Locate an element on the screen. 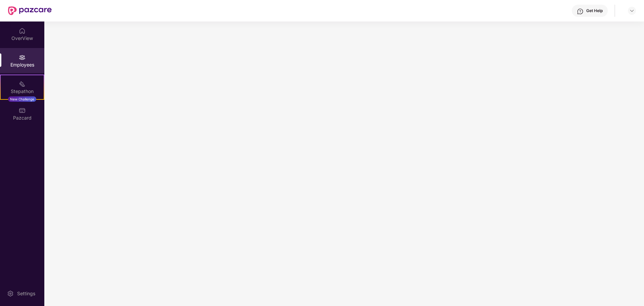 The height and width of the screenshot is (306, 644). img: svg+xml;base64,PHN2ZyBpZD0iRW1wbG95ZWVzIiB4bWxucz0iaHR0cDovL3d3dy53My5vcmcvMjAwMC9zdmciIHdpZHRoPS... is located at coordinates (22, 57).